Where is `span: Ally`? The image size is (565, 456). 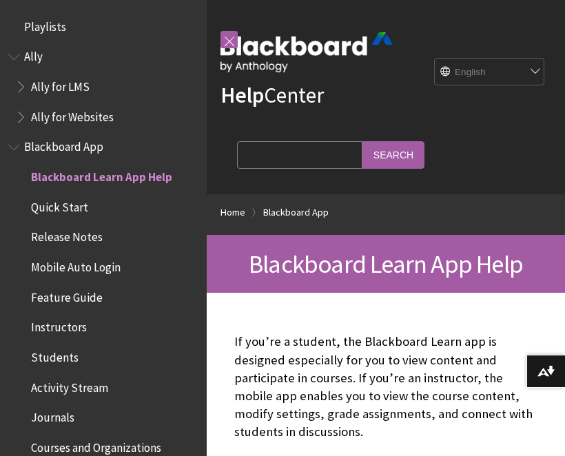 span: Ally is located at coordinates (33, 54).